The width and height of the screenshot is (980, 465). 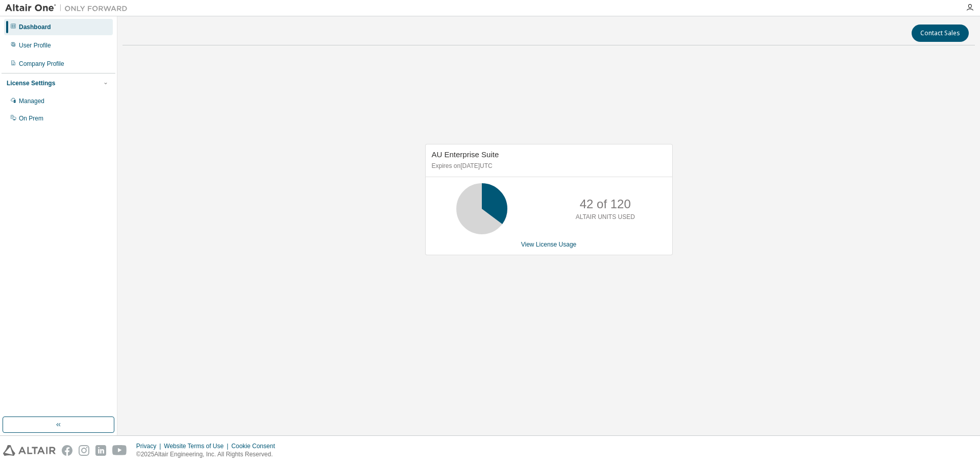 What do you see at coordinates (209, 454) in the screenshot?
I see `p: © 2025 Altair Engineering, Inc. All Rights Reserved.` at bounding box center [209, 454].